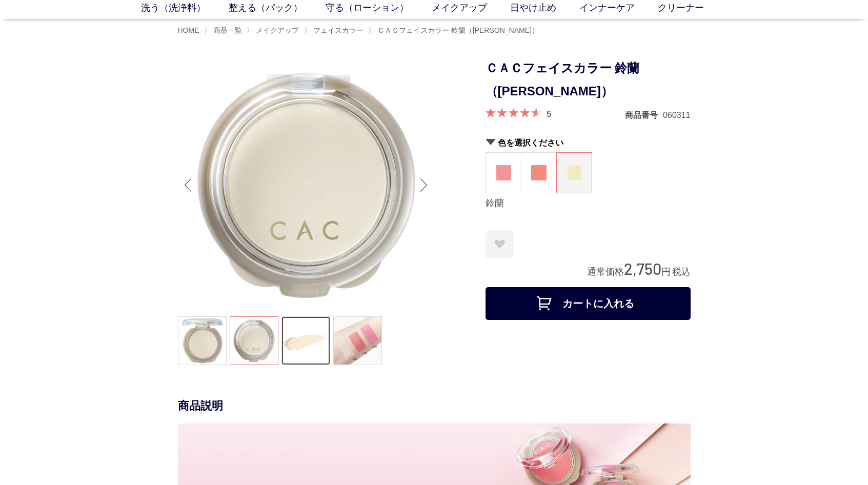 This screenshot has width=868, height=485. I want to click on h2: 色を選択ください, so click(588, 143).